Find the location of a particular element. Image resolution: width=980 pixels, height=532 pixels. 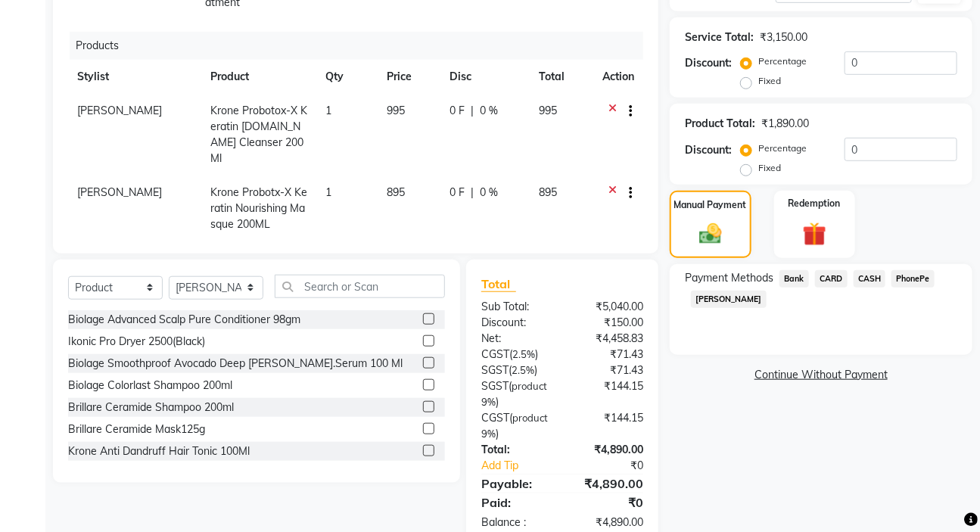

div: Service Total: is located at coordinates (719, 37).